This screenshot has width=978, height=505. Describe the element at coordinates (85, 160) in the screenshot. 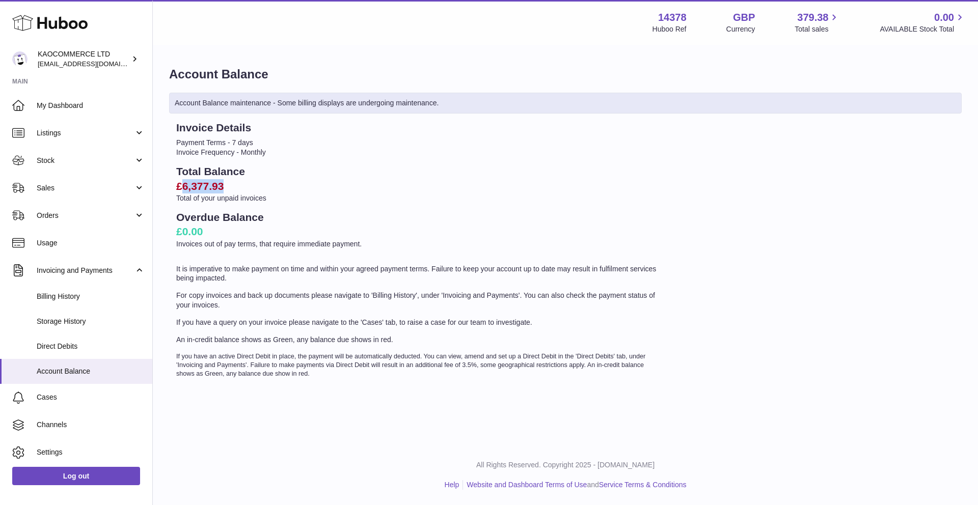

I see `span: Stock` at that location.